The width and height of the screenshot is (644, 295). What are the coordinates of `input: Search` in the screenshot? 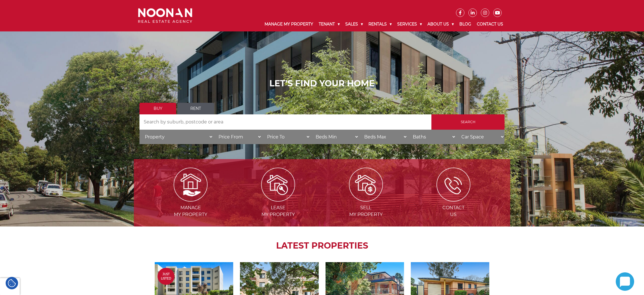 It's located at (468, 122).